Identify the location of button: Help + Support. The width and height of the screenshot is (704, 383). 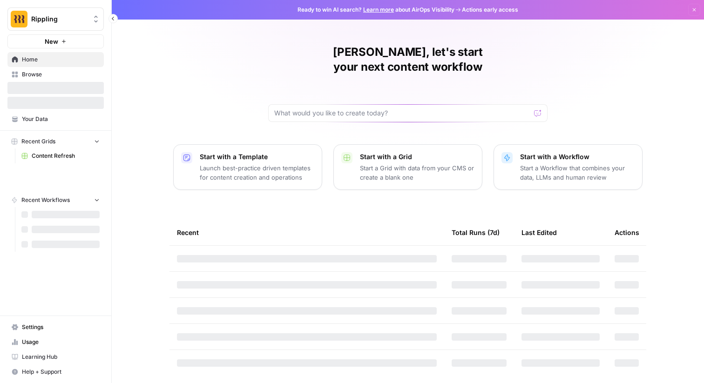
(55, 372).